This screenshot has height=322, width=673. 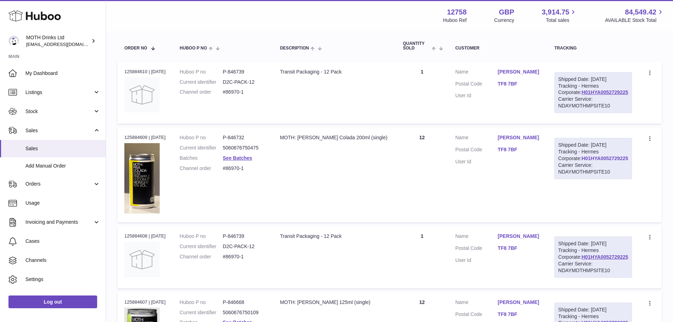 I want to click on div: Currency, so click(x=504, y=20).